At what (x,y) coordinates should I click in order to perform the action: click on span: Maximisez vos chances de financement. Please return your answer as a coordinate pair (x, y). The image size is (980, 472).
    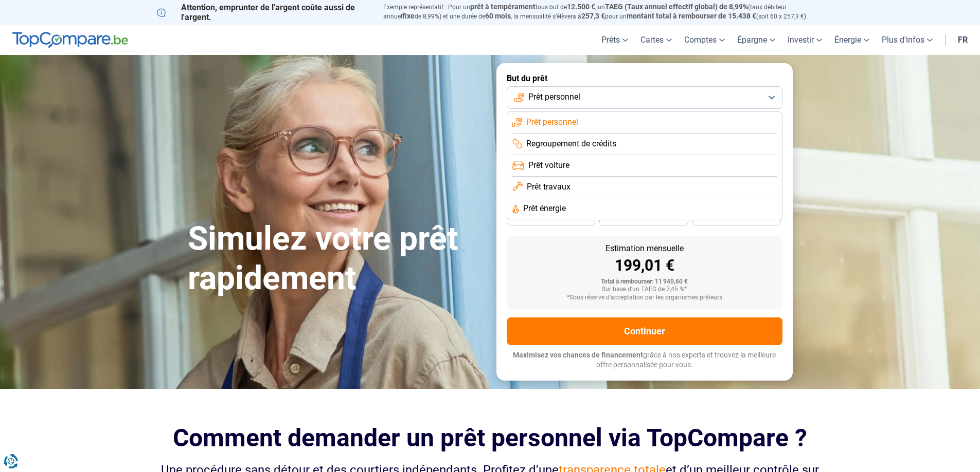
    Looking at the image, I should click on (578, 355).